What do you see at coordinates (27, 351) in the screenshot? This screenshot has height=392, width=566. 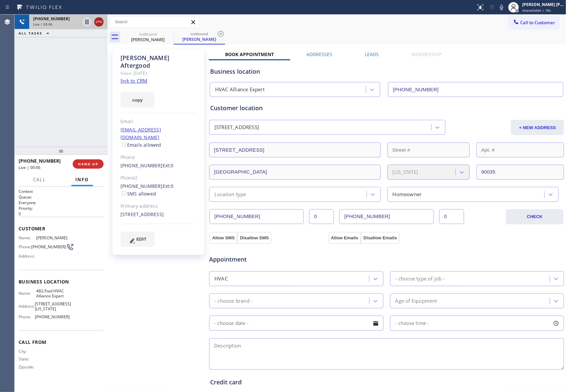 I see `span: City:` at bounding box center [27, 351].